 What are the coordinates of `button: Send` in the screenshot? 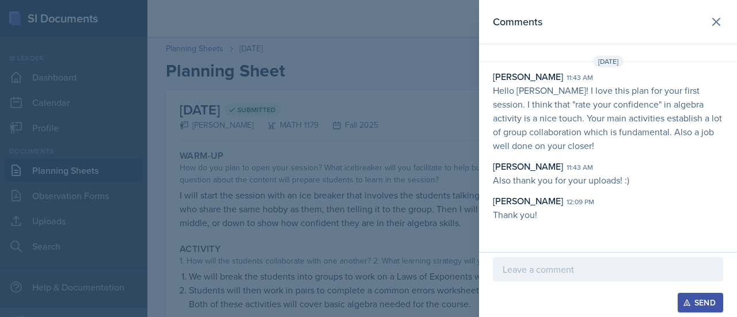 It's located at (700, 303).